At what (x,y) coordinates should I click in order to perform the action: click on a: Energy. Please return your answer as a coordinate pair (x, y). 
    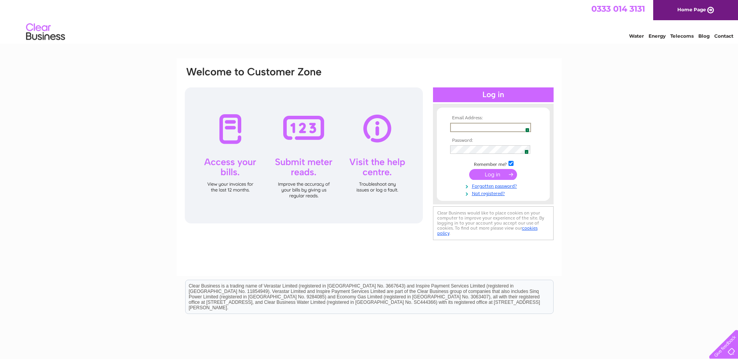
    Looking at the image, I should click on (657, 36).